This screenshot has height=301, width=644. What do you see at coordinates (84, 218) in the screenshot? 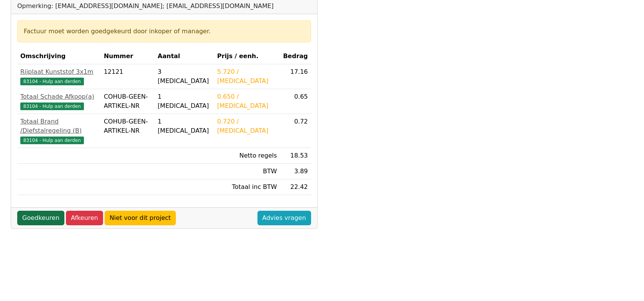
I see `a: Afkeuren` at bounding box center [84, 218].